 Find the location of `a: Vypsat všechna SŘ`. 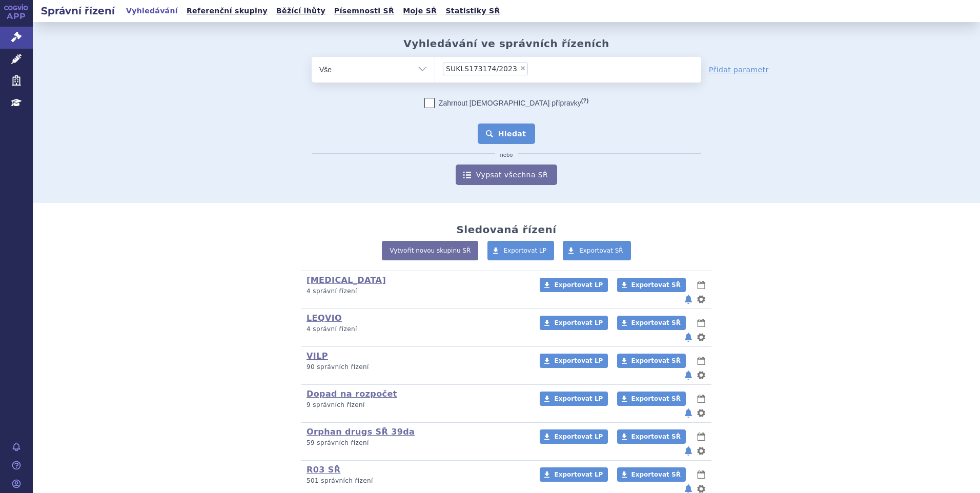

a: Vypsat všechna SŘ is located at coordinates (506, 175).